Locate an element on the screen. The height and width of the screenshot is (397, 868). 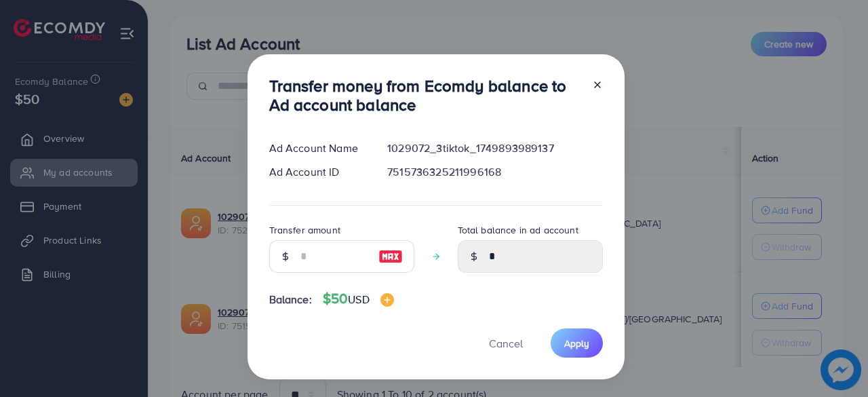
span: USD is located at coordinates (358, 299).